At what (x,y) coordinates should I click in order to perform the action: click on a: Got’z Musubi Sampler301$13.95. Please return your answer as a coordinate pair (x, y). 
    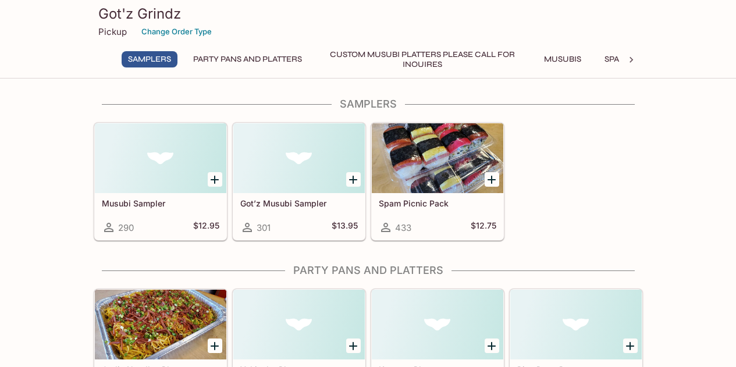
    Looking at the image, I should click on (299, 182).